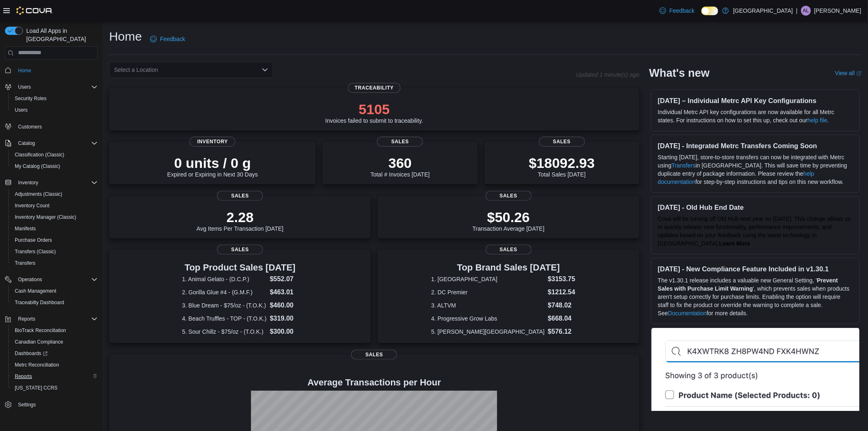 This screenshot has width=868, height=431. Describe the element at coordinates (702, 15) in the screenshot. I see `span: Dark Mode` at that location.